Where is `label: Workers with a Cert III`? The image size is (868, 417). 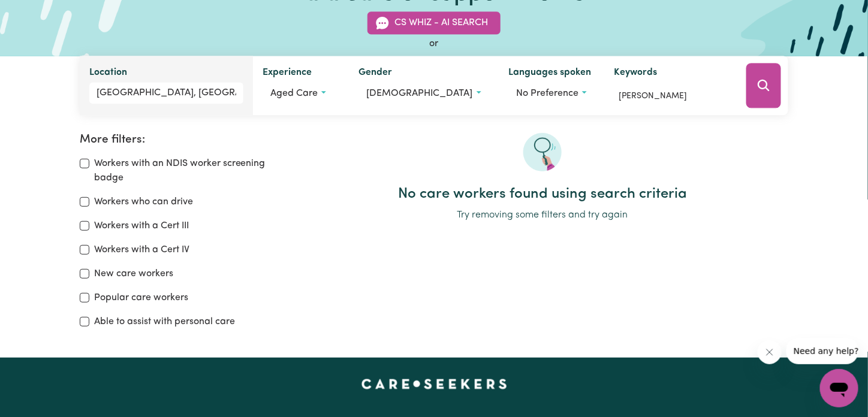 label: Workers with a Cert III is located at coordinates (141, 226).